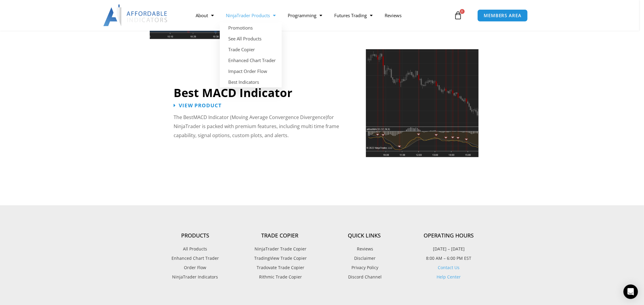 The width and height of the screenshot is (644, 305). What do you see at coordinates (280, 258) in the screenshot?
I see `a: TradingView Trade Copier` at bounding box center [280, 258].